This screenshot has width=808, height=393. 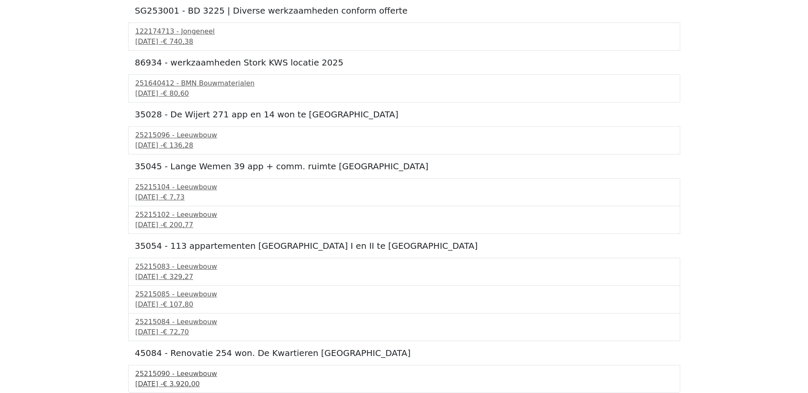 I want to click on span: € 740,38, so click(x=178, y=41).